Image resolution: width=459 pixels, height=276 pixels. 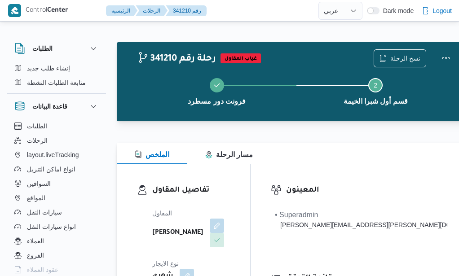 I want to click on span: الملخص, so click(x=152, y=154).